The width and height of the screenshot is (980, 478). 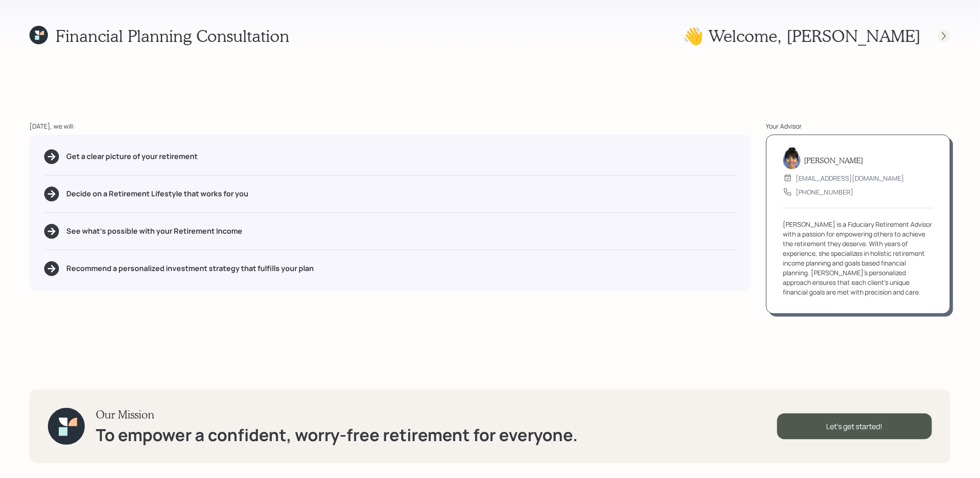 What do you see at coordinates (172, 36) in the screenshot?
I see `h1: Financial Planning Consultation` at bounding box center [172, 36].